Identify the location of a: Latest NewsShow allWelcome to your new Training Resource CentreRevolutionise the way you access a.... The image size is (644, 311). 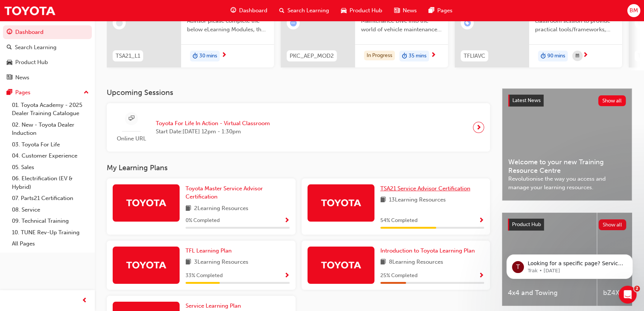
(567, 144).